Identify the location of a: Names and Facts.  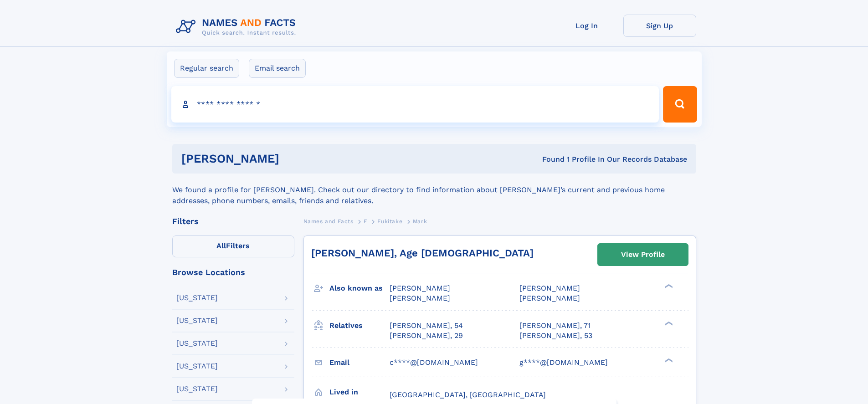
(328, 221).